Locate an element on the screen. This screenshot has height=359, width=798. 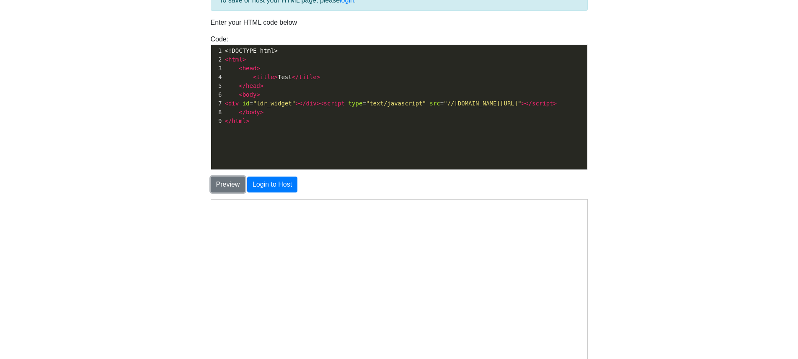
button: Preview is located at coordinates (228, 185).